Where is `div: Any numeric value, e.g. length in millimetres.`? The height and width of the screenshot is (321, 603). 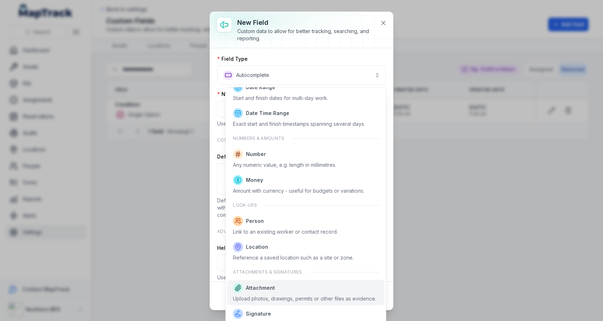 div: Any numeric value, e.g. length in millimetres. is located at coordinates (285, 165).